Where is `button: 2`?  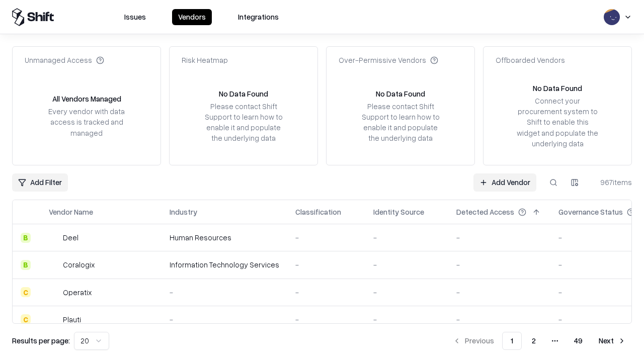 button: 2 is located at coordinates (534, 341).